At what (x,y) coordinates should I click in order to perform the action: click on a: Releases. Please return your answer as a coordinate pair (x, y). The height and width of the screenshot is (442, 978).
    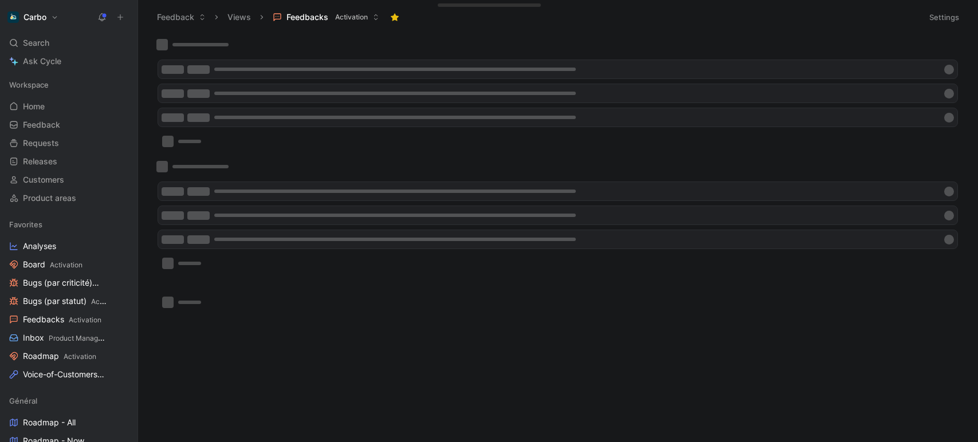
    Looking at the image, I should click on (69, 162).